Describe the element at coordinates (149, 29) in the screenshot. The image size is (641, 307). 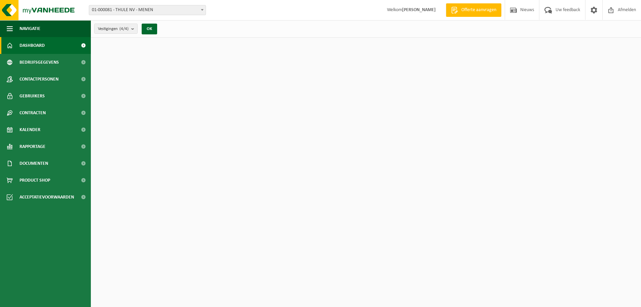
I see `button: OK` at that location.